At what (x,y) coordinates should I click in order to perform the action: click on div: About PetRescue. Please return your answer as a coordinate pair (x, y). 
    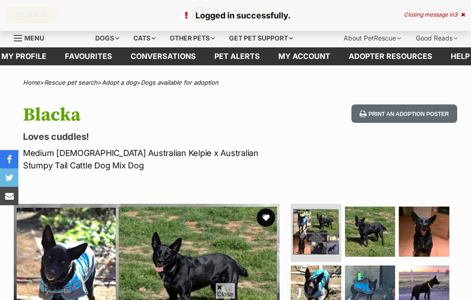
    Looking at the image, I should click on (372, 38).